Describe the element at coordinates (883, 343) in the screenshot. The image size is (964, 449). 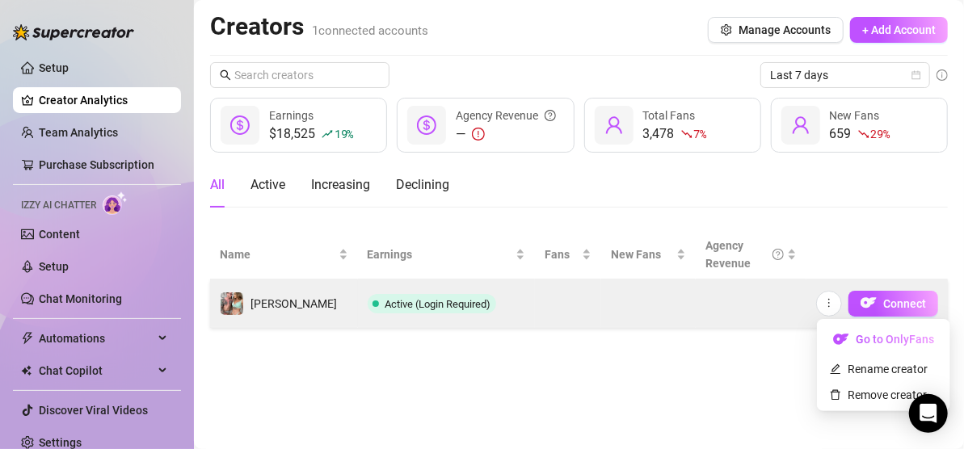
I see `a: OFGo to OnlyFans` at that location.